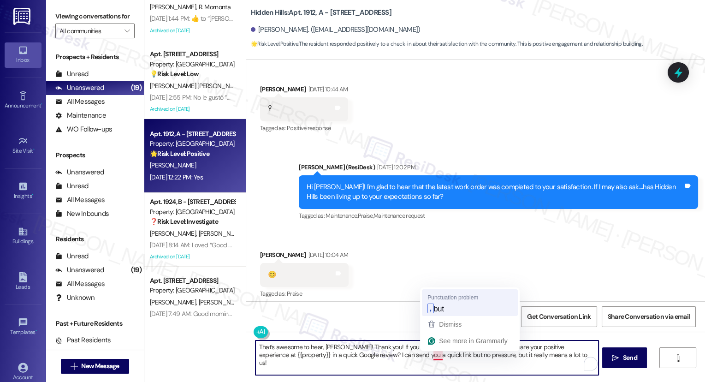 The height and width of the screenshot is (382, 705). What do you see at coordinates (399, 215) in the screenshot?
I see `span: Maintenance request` at bounding box center [399, 215].